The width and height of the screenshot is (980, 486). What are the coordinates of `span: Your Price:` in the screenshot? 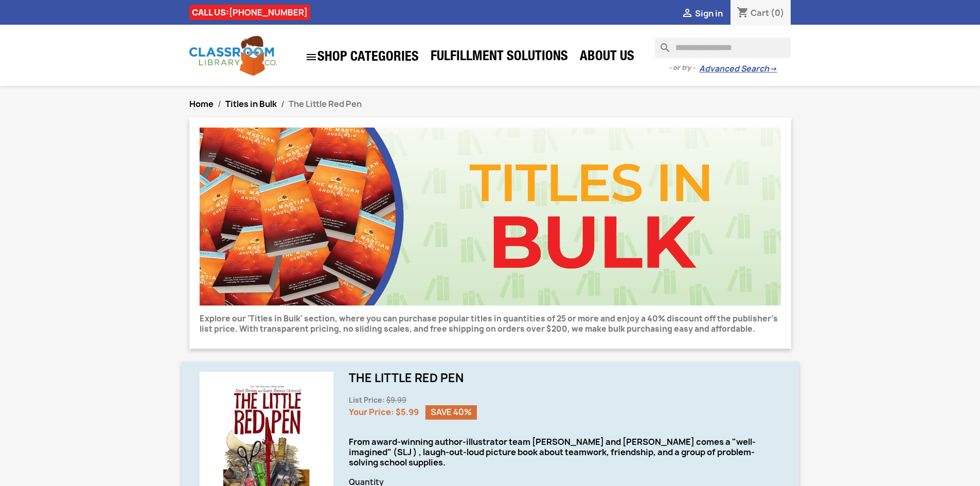 It's located at (371, 412).